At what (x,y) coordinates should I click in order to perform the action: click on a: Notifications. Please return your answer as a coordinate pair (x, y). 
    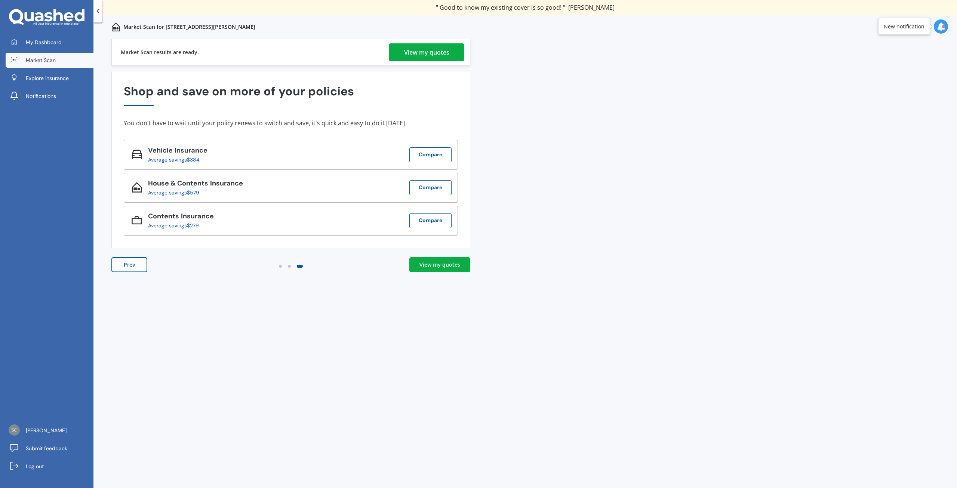
    Looking at the image, I should click on (49, 96).